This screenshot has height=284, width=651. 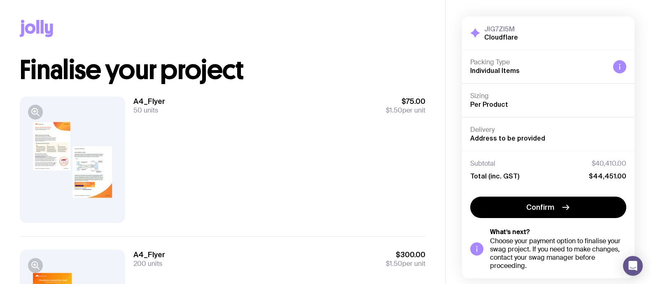 What do you see at coordinates (548, 96) in the screenshot?
I see `h4: Sizing` at bounding box center [548, 96].